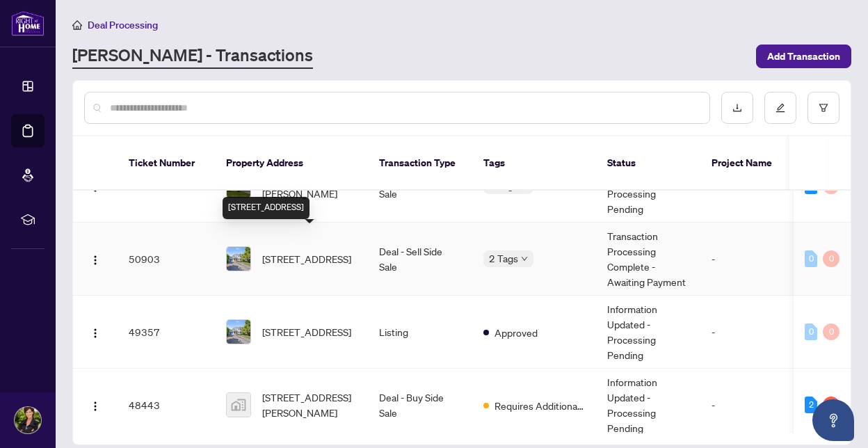 This screenshot has height=448, width=868. Describe the element at coordinates (420, 405) in the screenshot. I see `td: Deal - Buy Side Sale` at that location.